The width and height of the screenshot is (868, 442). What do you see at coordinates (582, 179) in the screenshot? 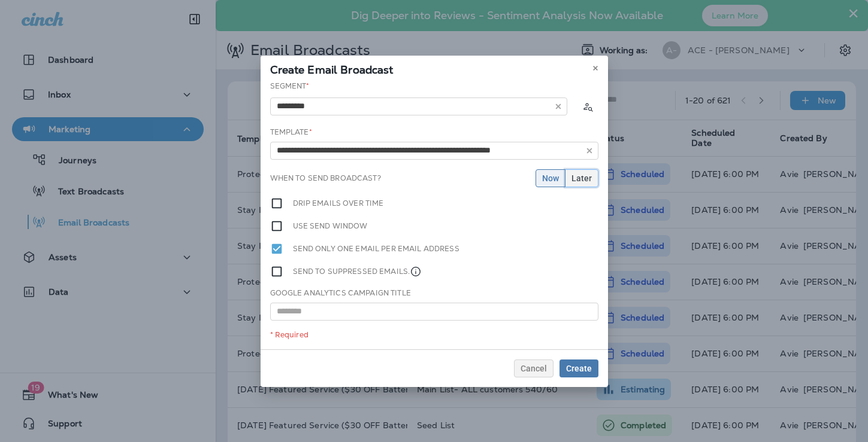
I see `button: Later` at bounding box center [582, 179].